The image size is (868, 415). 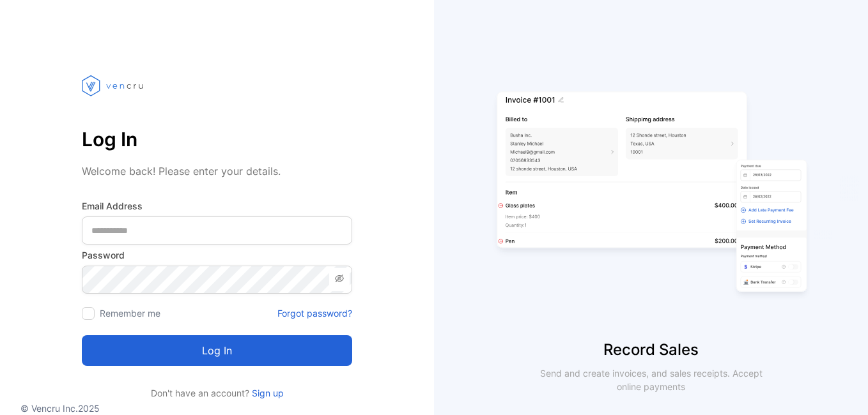 What do you see at coordinates (651, 380) in the screenshot?
I see `p: Send and create invoices, and sales receipts. Accept online payments` at bounding box center [651, 380].